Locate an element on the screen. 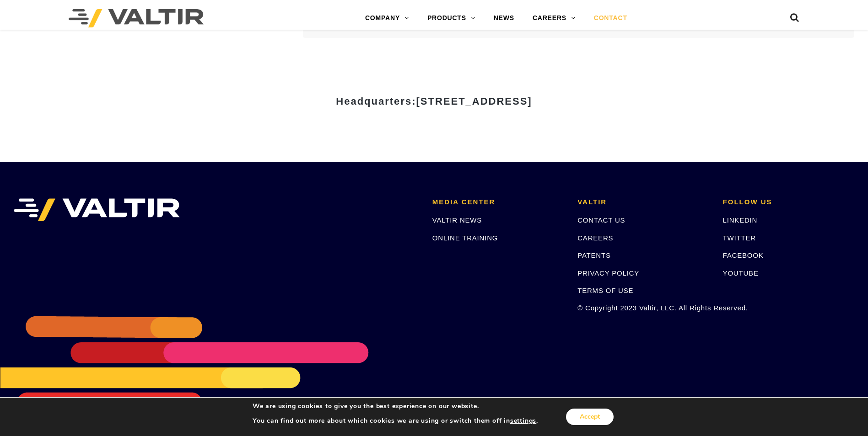 This screenshot has height=436, width=868. a: TWITTER is located at coordinates (740, 238).